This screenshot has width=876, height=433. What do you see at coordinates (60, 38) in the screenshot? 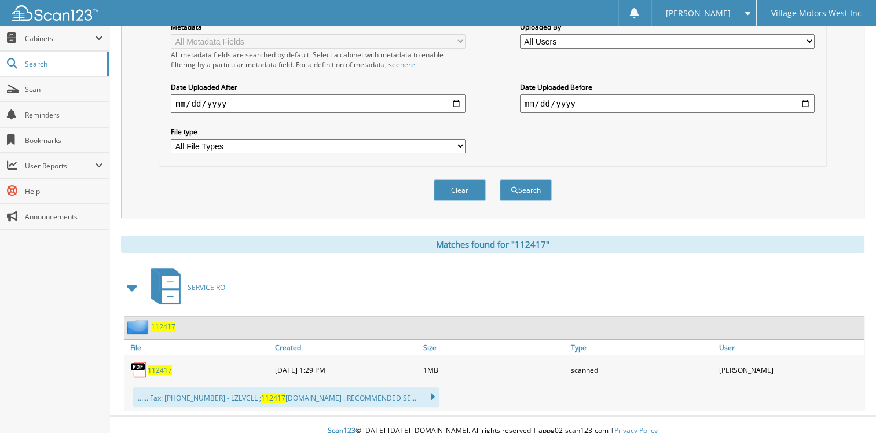
I see `span: Cabinets` at bounding box center [60, 38].